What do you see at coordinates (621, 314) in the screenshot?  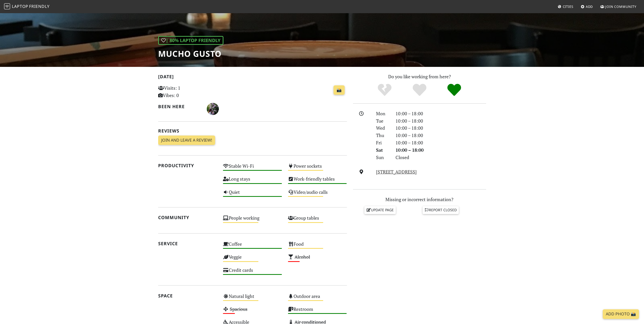 I see `a: Add Photo 📸` at bounding box center [621, 314].